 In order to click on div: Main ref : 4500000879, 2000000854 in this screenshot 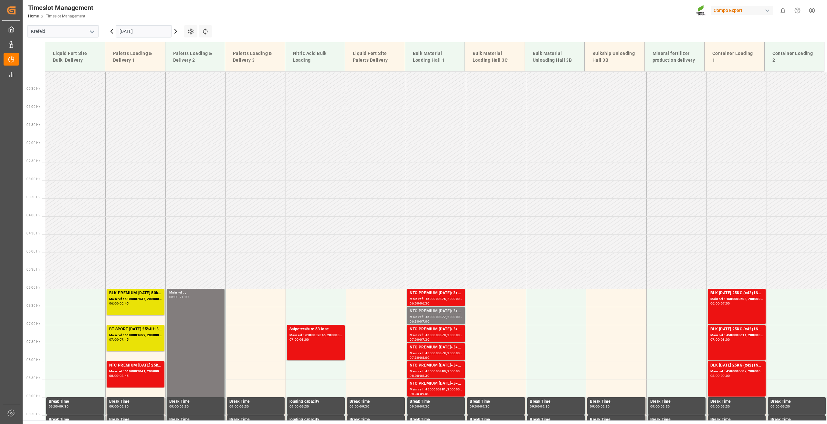, I will do `click(436, 353)`.